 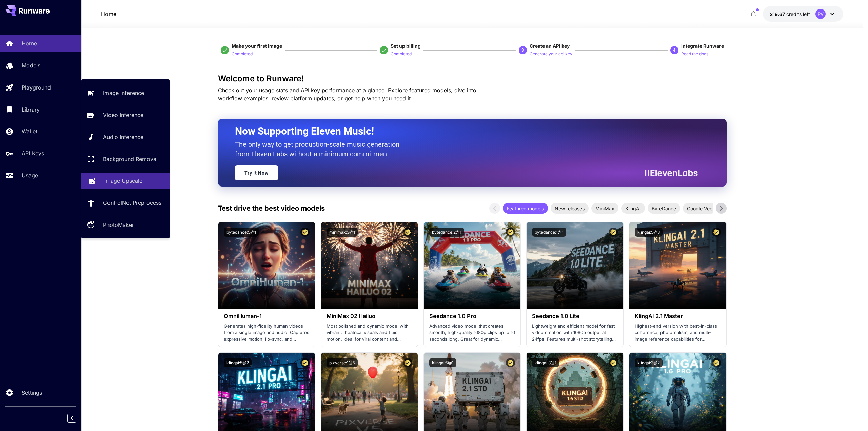 What do you see at coordinates (30, 175) in the screenshot?
I see `p: Usage` at bounding box center [30, 175].